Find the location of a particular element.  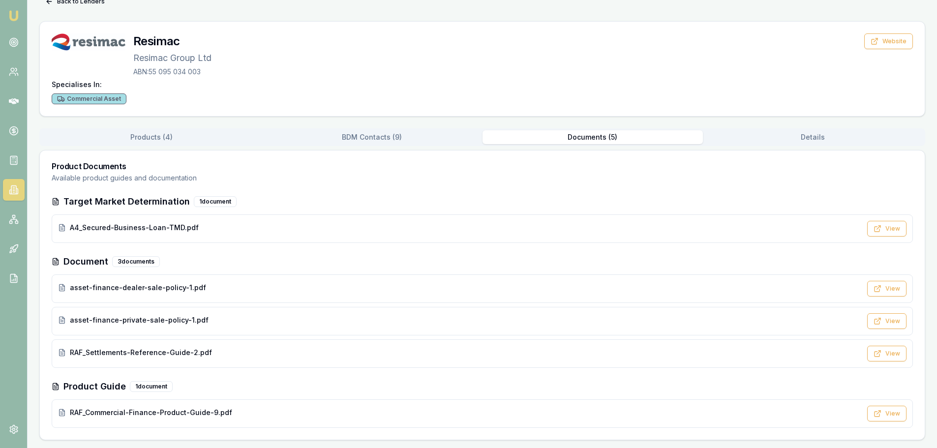

h3: Document is located at coordinates (86, 262).